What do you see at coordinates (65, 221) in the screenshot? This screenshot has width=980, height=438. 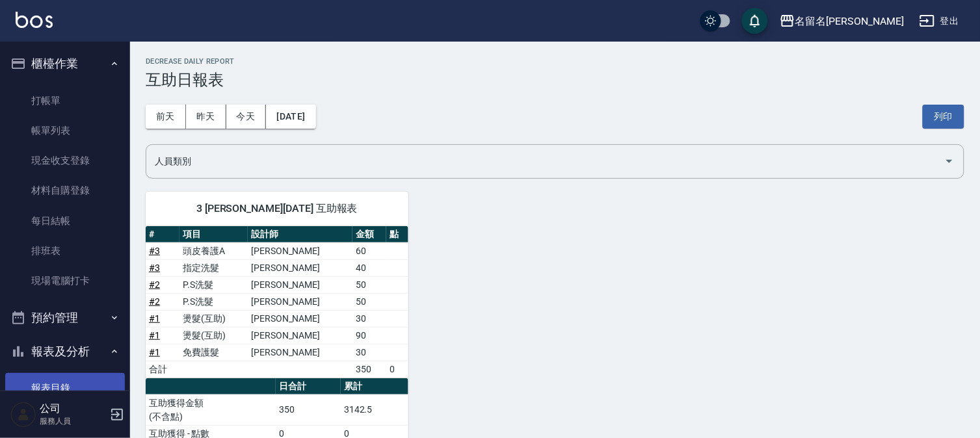 I see `a: 每日結帳` at bounding box center [65, 221].